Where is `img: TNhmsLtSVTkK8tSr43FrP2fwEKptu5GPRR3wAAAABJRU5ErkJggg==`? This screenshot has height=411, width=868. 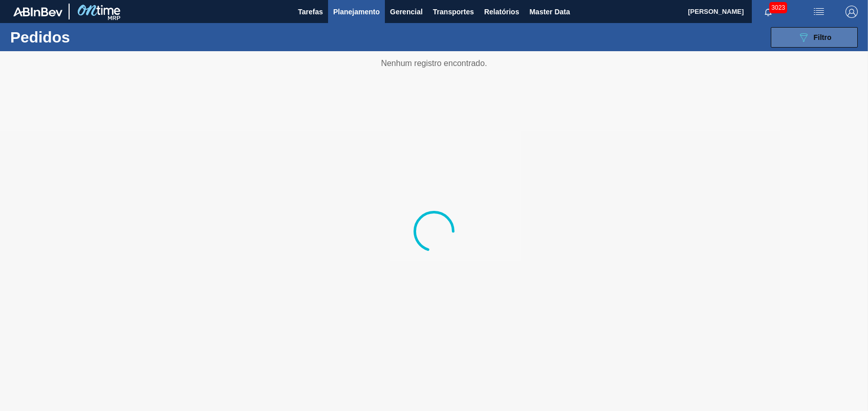
img: TNhmsLtSVTkK8tSr43FrP2fwEKptu5GPRR3wAAAABJRU5ErkJggg== is located at coordinates (38, 12).